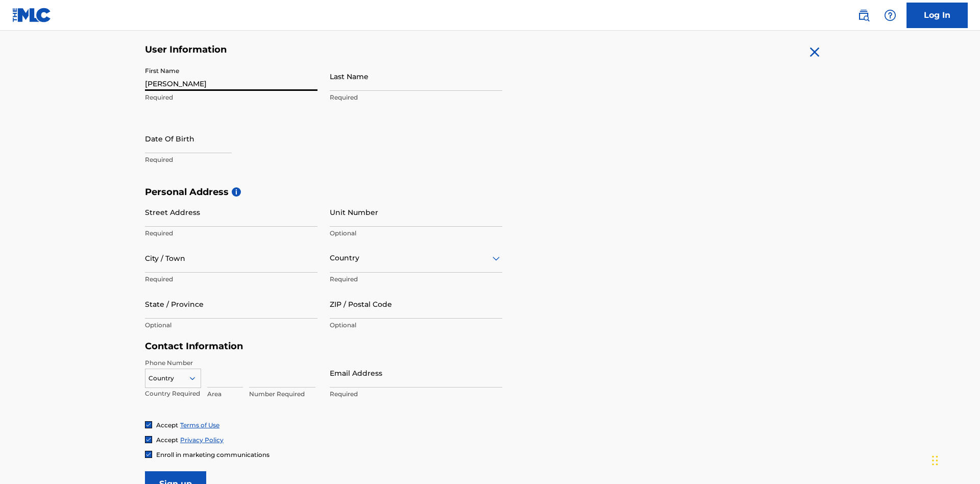 This screenshot has height=484, width=980. Describe the element at coordinates (32, 15) in the screenshot. I see `img: MLC Logo` at that location.